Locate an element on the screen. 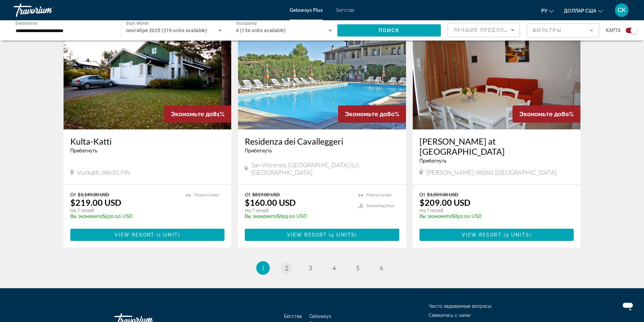 Image resolution: width=644 pixels, height=322 pixels. a: View Resort(4 units) is located at coordinates (322, 235).